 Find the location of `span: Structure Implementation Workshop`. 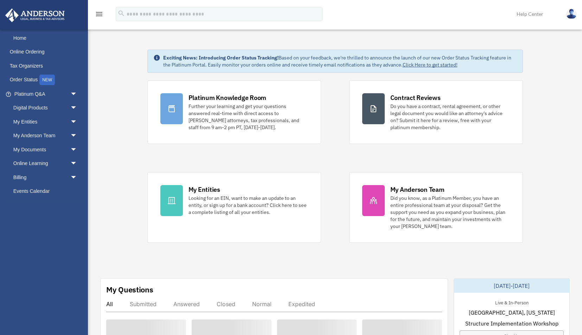

span: Structure Implementation Workshop is located at coordinates (512, 323).